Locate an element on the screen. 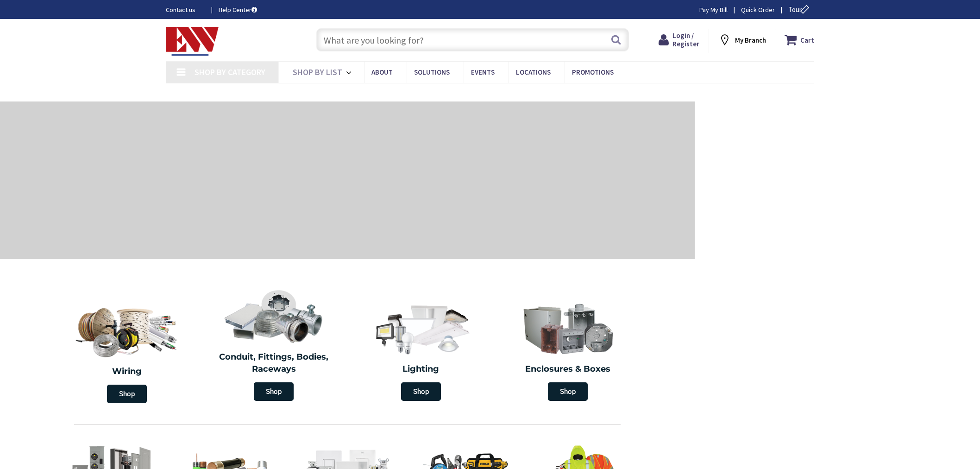 The image size is (980, 469). span: Events is located at coordinates (482, 72).